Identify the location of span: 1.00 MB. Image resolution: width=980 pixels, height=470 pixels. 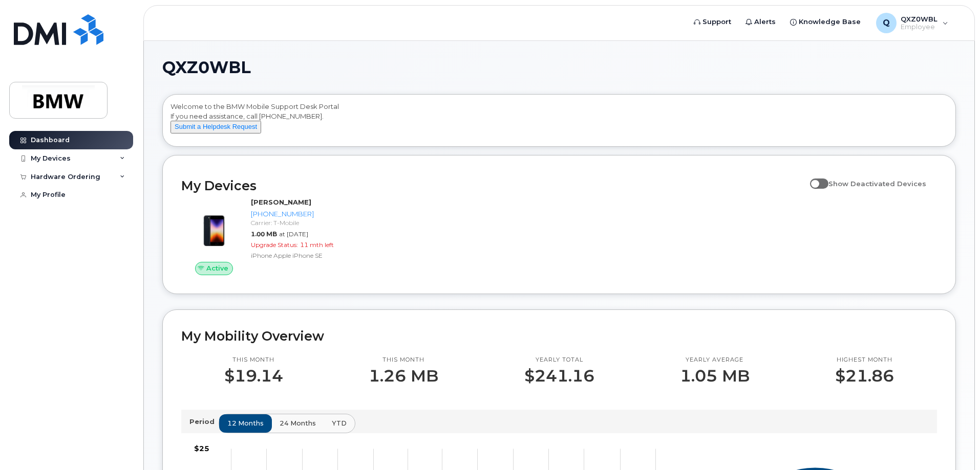
(264, 234).